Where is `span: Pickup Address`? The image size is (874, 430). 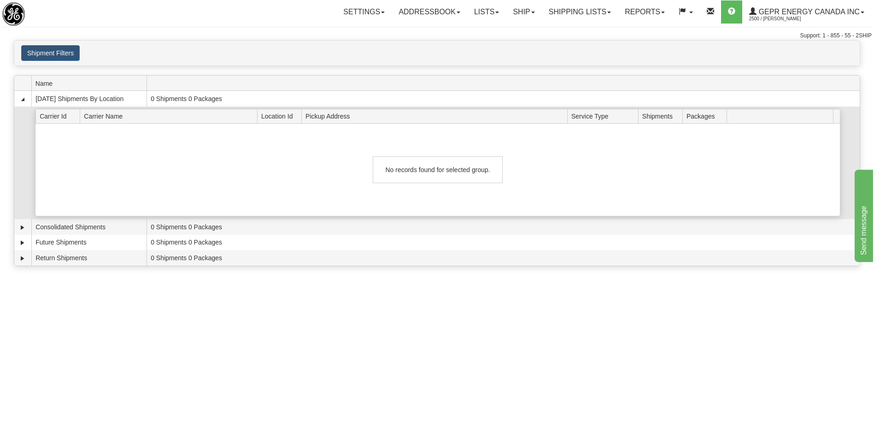 span: Pickup Address is located at coordinates (437, 116).